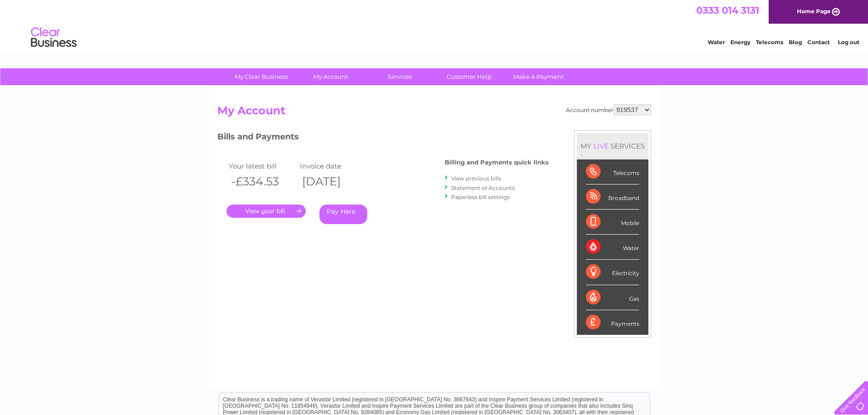 This screenshot has height=415, width=868. What do you see at coordinates (613, 172) in the screenshot?
I see `div: Telecoms` at bounding box center [613, 172].